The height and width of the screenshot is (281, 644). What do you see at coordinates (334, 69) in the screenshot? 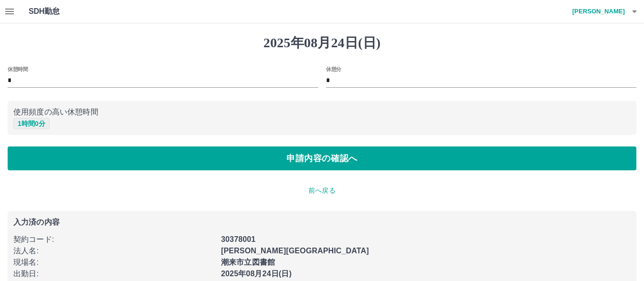
I see `label: 休憩分` at bounding box center [334, 69].